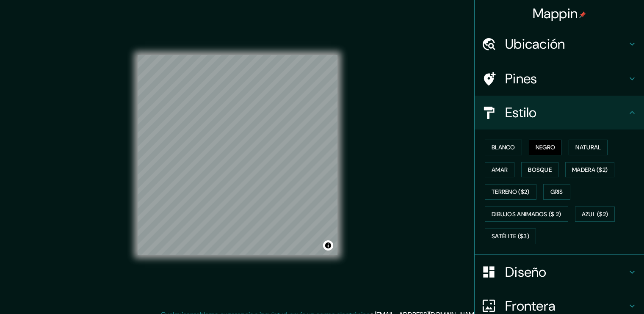  What do you see at coordinates (566, 272) in the screenshot?
I see `h4: Diseño` at bounding box center [566, 272].